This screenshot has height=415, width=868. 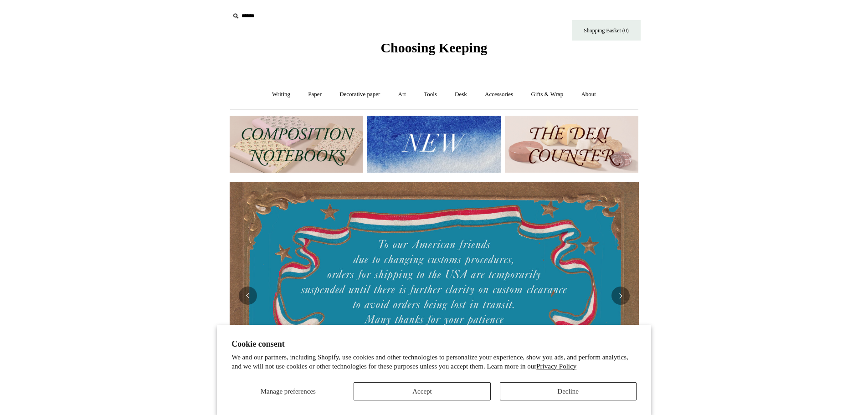 I want to click on button: Previous, so click(x=248, y=295).